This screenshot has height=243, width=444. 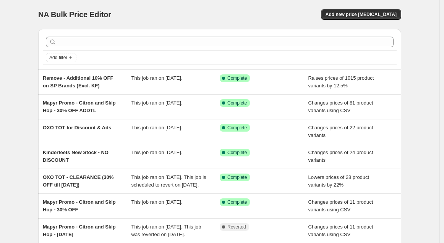 I want to click on span: Remove - Additional 10% OFF on SP Brands (Excl. KF), so click(x=78, y=82).